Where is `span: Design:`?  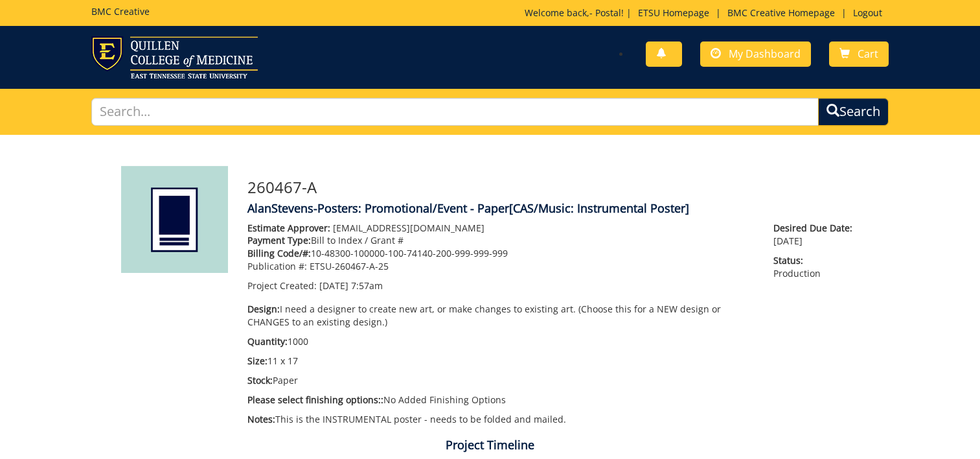 span: Design: is located at coordinates (264, 309).